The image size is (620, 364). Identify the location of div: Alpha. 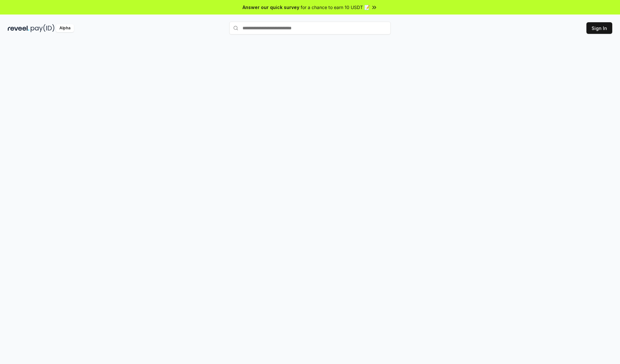
(65, 28).